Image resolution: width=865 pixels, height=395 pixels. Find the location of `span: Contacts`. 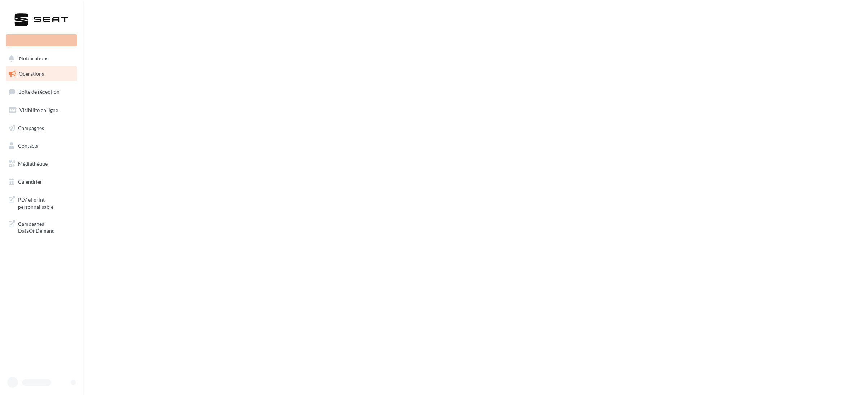

span: Contacts is located at coordinates (28, 146).